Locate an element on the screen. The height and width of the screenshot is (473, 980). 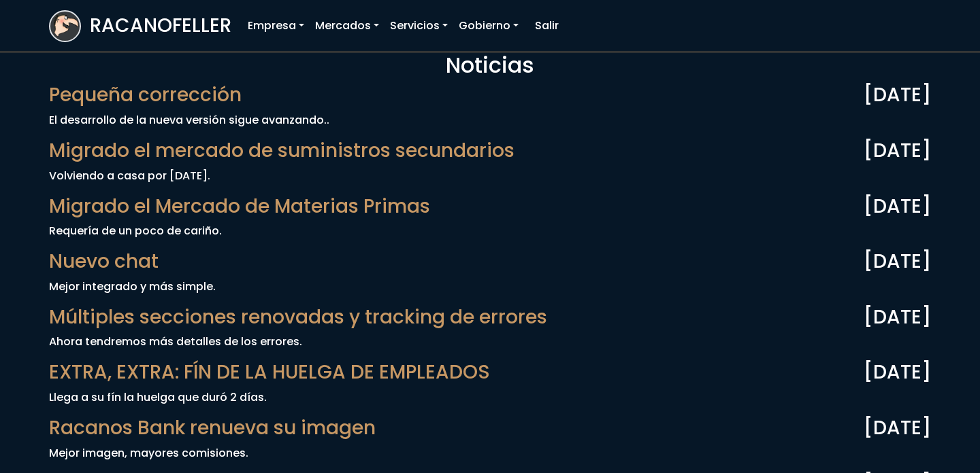
p: El desarrollo de la nueva versión sigue avanzando.. is located at coordinates (490, 120).